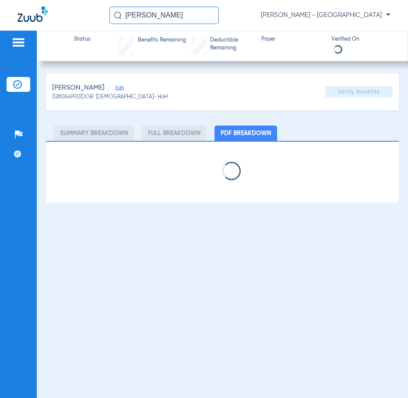 This screenshot has height=398, width=408. I want to click on span: Status, so click(82, 40).